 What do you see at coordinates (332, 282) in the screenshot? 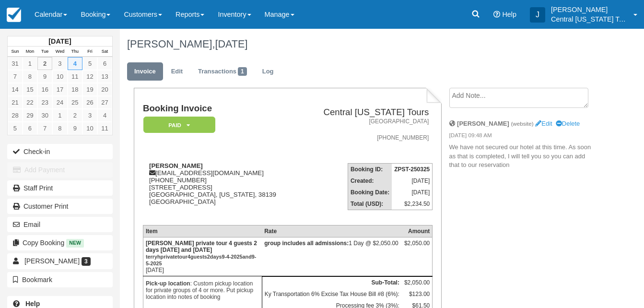
I see `th: Sub-Total:` at bounding box center [332, 282].